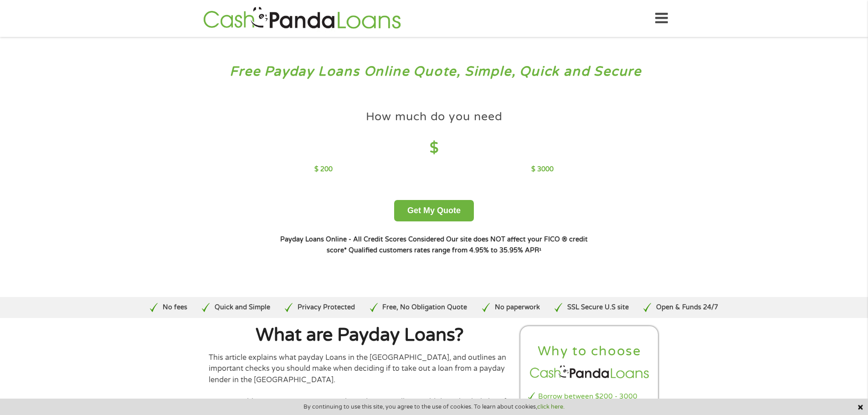 This screenshot has width=868, height=415. What do you see at coordinates (434, 407) in the screenshot?
I see `span: By continuing to use this site, you agree to the use of cookies. To learn about cookies,` at bounding box center [434, 407].